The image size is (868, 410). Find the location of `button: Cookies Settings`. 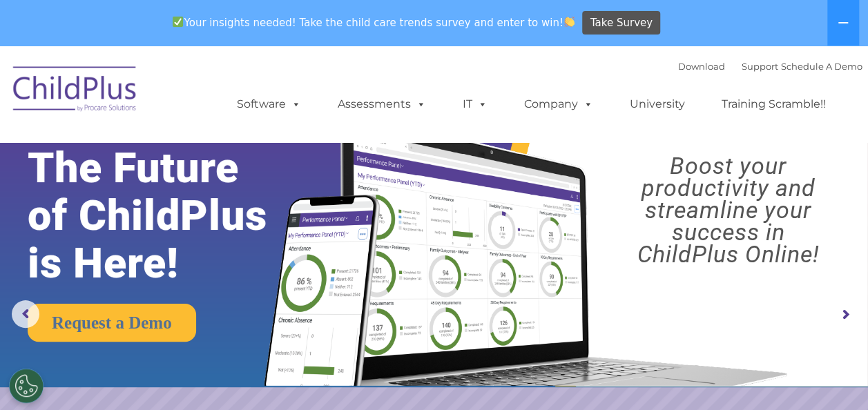

button: Cookies Settings is located at coordinates (26, 386).